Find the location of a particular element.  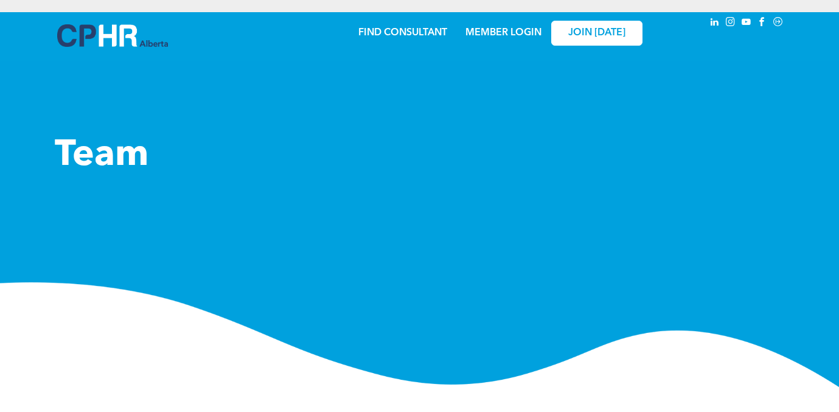

a: FIND CONSULTANT is located at coordinates (403, 33).